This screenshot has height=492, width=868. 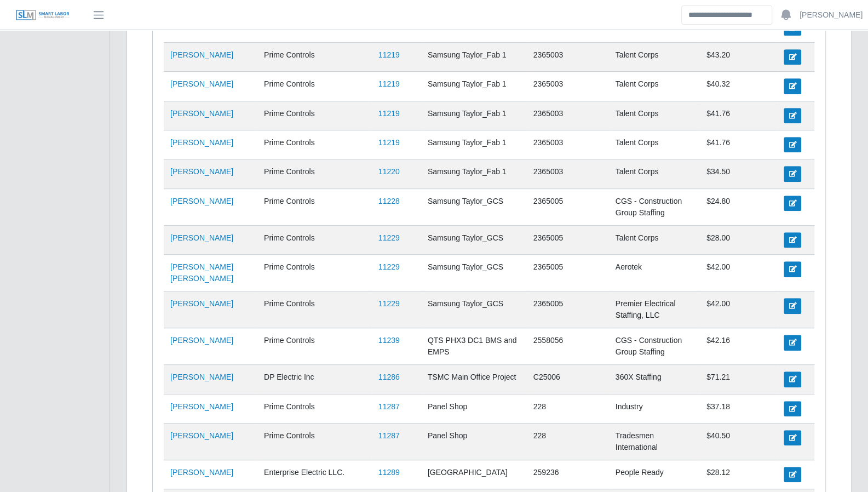 I want to click on a: 11220, so click(x=389, y=171).